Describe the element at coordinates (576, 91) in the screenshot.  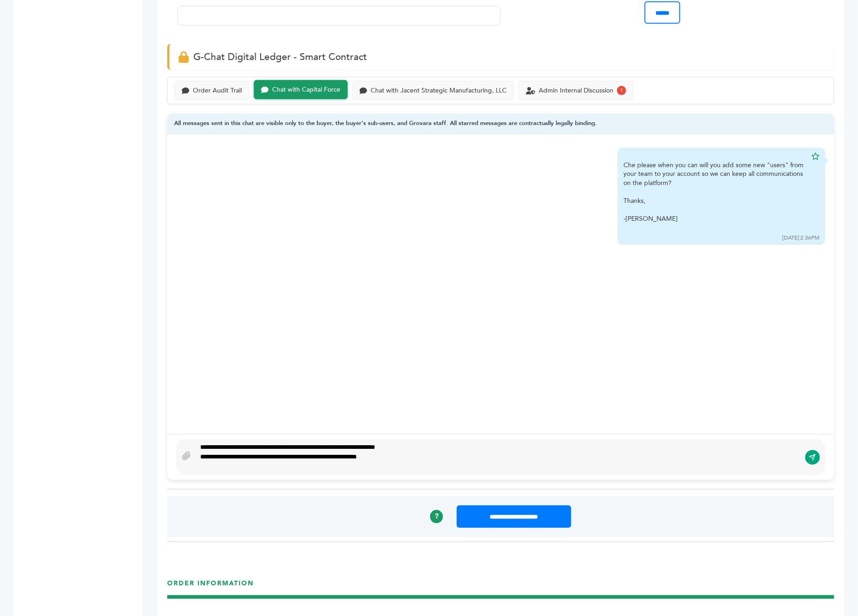
I see `div: Admin Internal Discussion` at that location.